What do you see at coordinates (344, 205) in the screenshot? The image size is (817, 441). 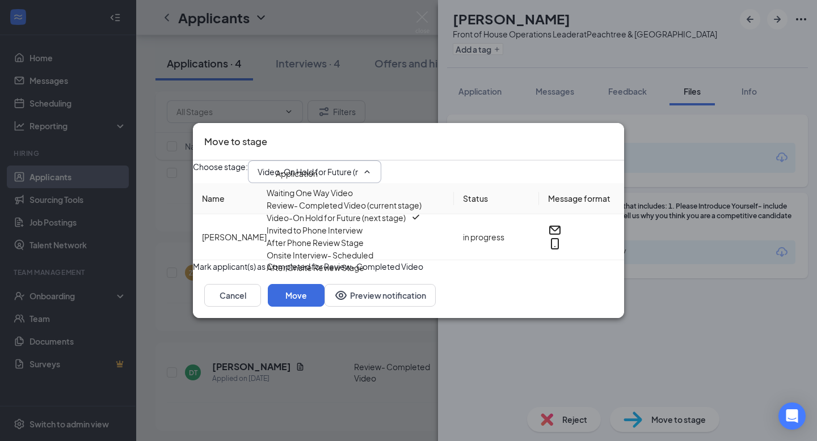 I see `div: Review- Completed Video (current stage)` at bounding box center [344, 205].